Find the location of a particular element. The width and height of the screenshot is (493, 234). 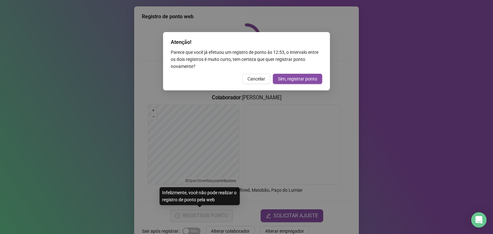

button: Cancelar is located at coordinates (256, 79).